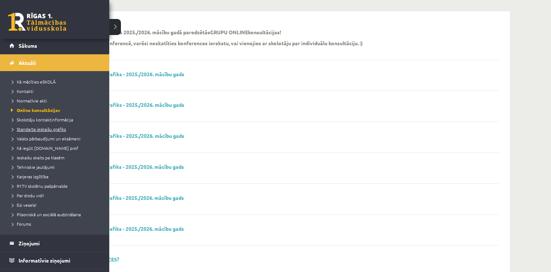 The image size is (551, 272). What do you see at coordinates (55, 157) in the screenshot?
I see `a: Ieskaišu skaits pa klasēm` at bounding box center [55, 157].